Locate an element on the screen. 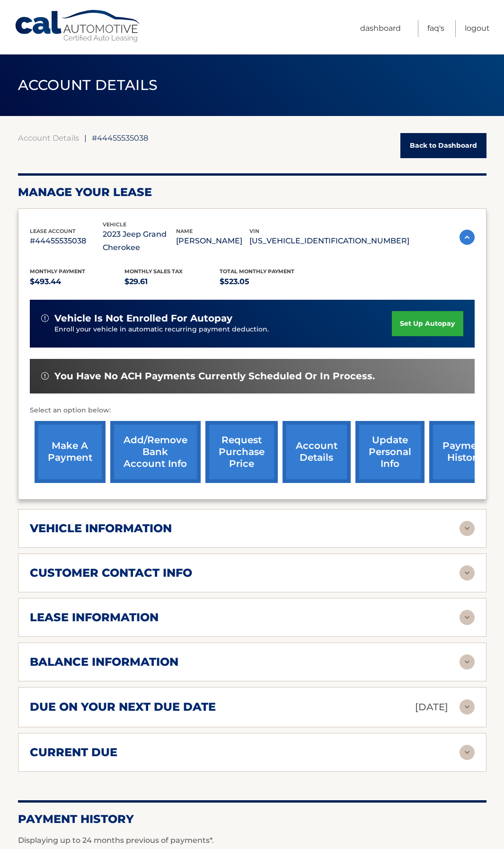  a: FAQ's is located at coordinates (436, 28).